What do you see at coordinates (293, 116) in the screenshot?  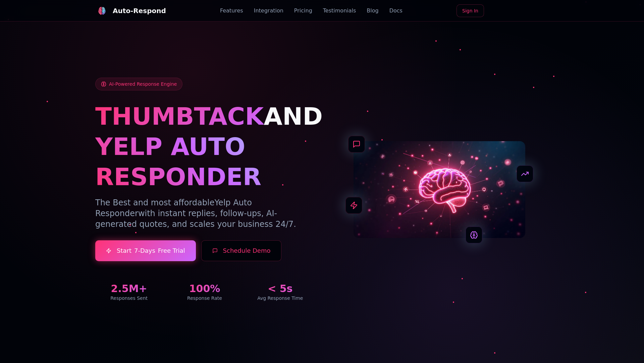 I see `span: AND` at bounding box center [293, 116].